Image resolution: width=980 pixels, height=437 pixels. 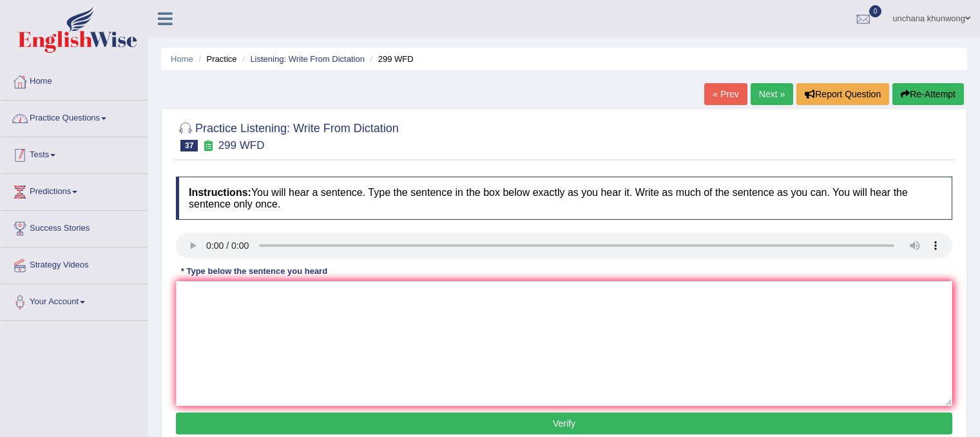 What do you see at coordinates (772, 94) in the screenshot?
I see `a: Next »` at bounding box center [772, 94].